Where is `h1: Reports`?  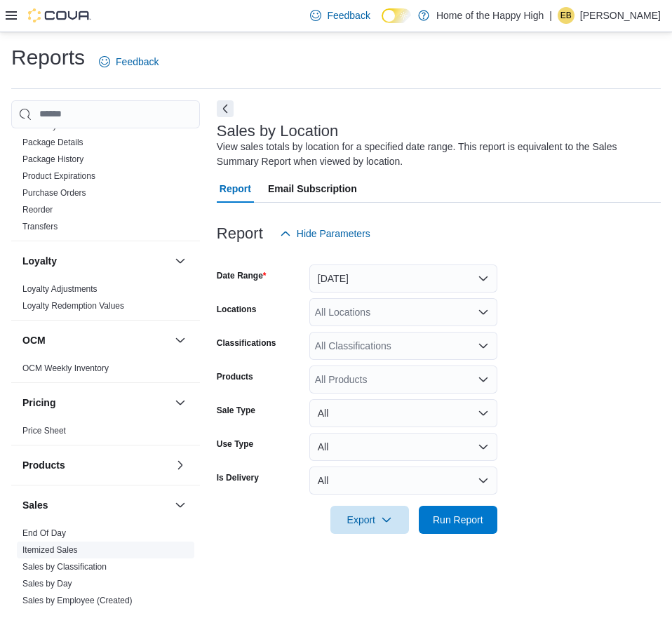 h1: Reports is located at coordinates (48, 57).